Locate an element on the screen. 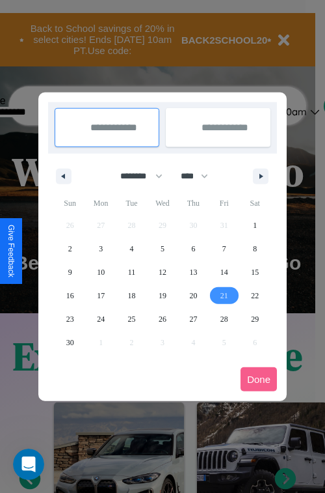 The width and height of the screenshot is (325, 493). span: Sun is located at coordinates (70, 203).